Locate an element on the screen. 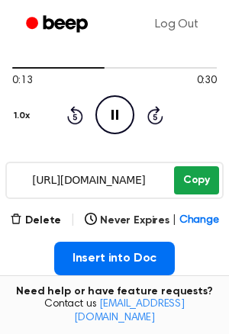 The image size is (229, 334). span: 0:30 is located at coordinates (207, 81).